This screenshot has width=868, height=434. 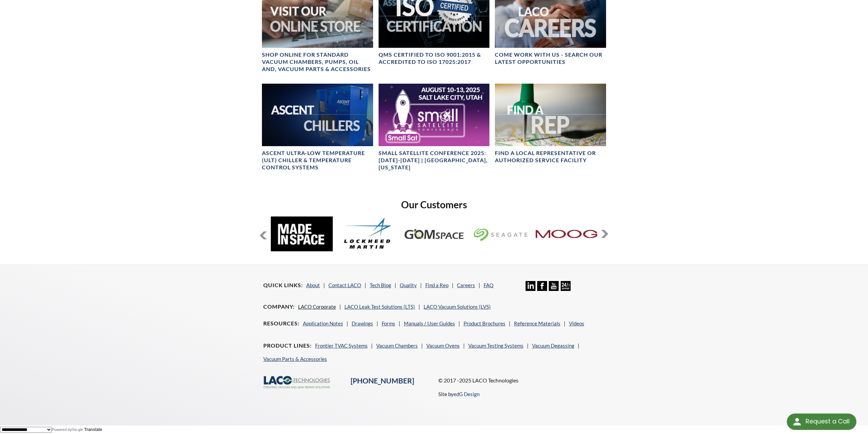 What do you see at coordinates (317, 306) in the screenshot?
I see `a: LACO Corporate` at bounding box center [317, 306].